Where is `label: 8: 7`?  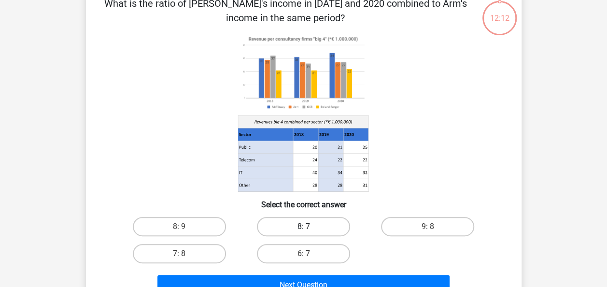 label: 8: 7 is located at coordinates (303, 226).